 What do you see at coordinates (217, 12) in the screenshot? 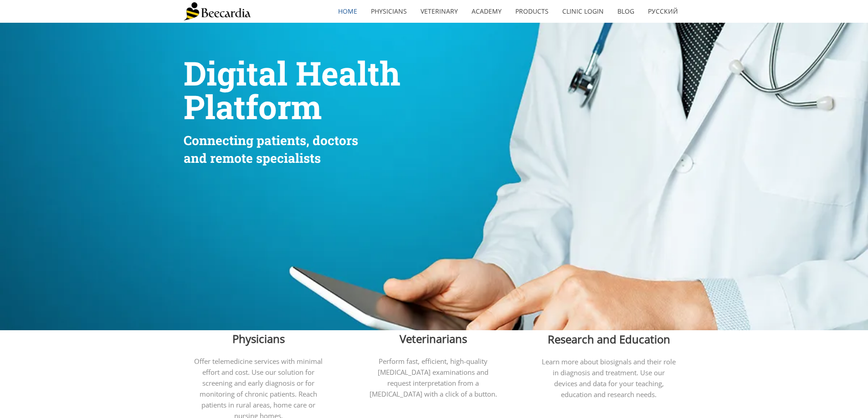
I see `img: Beecardia` at bounding box center [217, 12].